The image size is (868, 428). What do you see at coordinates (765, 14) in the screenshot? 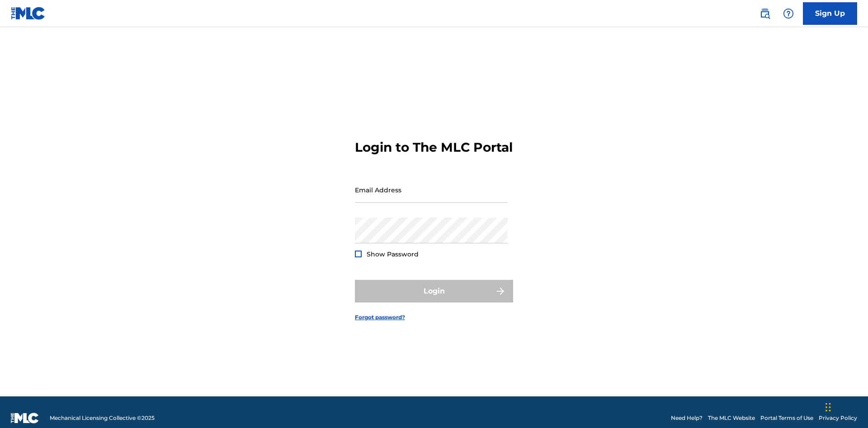
I see `a: Public Search` at bounding box center [765, 14].